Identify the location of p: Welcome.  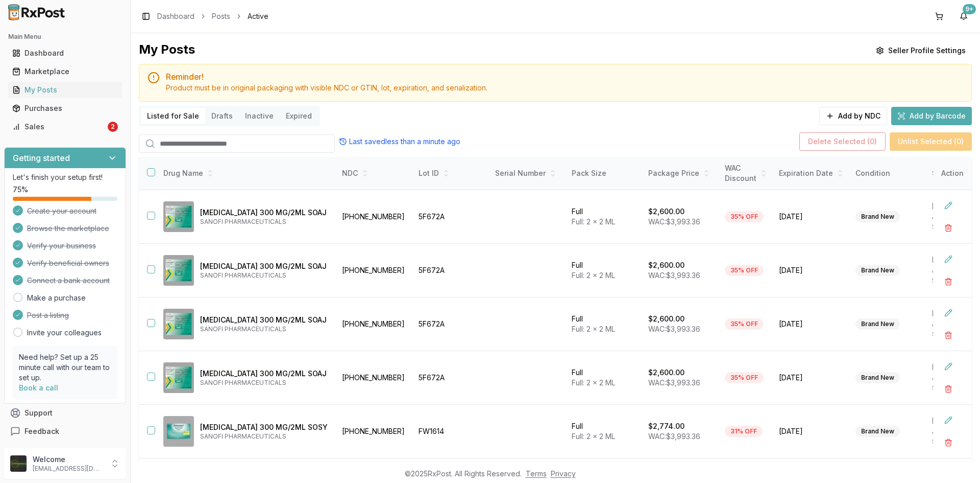
(68, 459).